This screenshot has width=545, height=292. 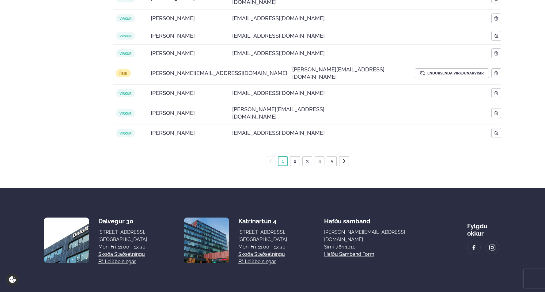 What do you see at coordinates (123, 221) in the screenshot?
I see `div: Dalvegur 30` at bounding box center [123, 221].